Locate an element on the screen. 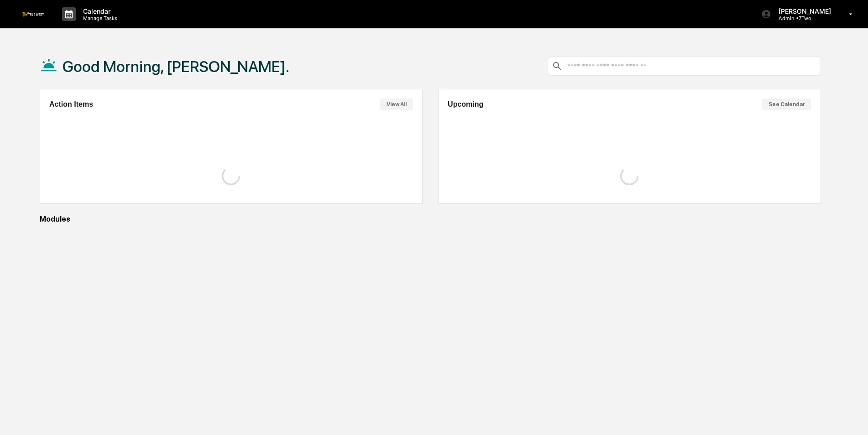 The height and width of the screenshot is (435, 868). p: Manage Tasks is located at coordinates (99, 18).